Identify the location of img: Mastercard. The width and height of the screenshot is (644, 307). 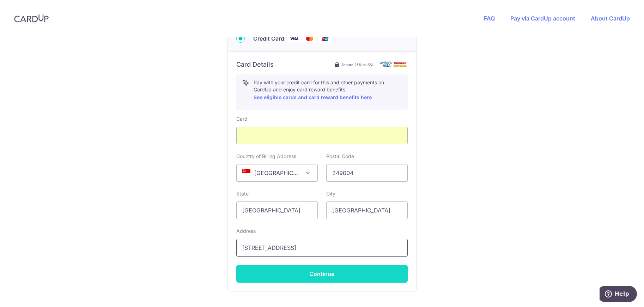
(310, 39).